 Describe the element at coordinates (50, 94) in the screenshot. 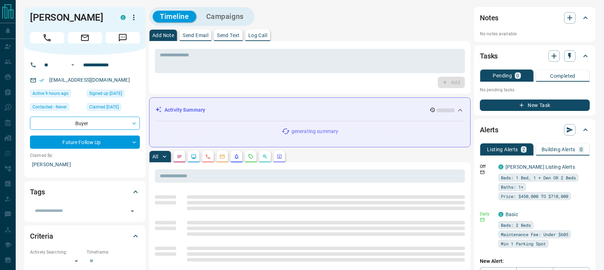

I see `span: Active 9 hours ago` at that location.